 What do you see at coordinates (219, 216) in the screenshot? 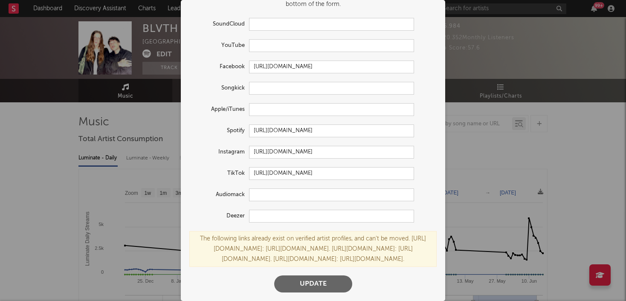
I see `label: Deezer` at bounding box center [219, 216].